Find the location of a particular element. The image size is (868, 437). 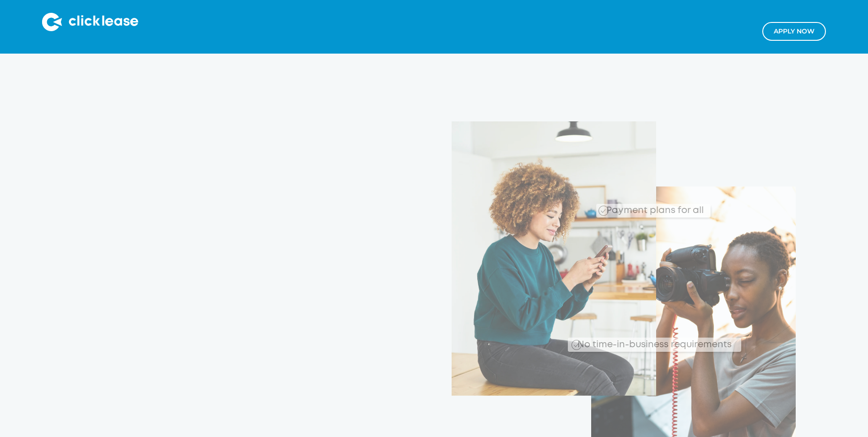

div: Payment plans for all is located at coordinates (653, 208).